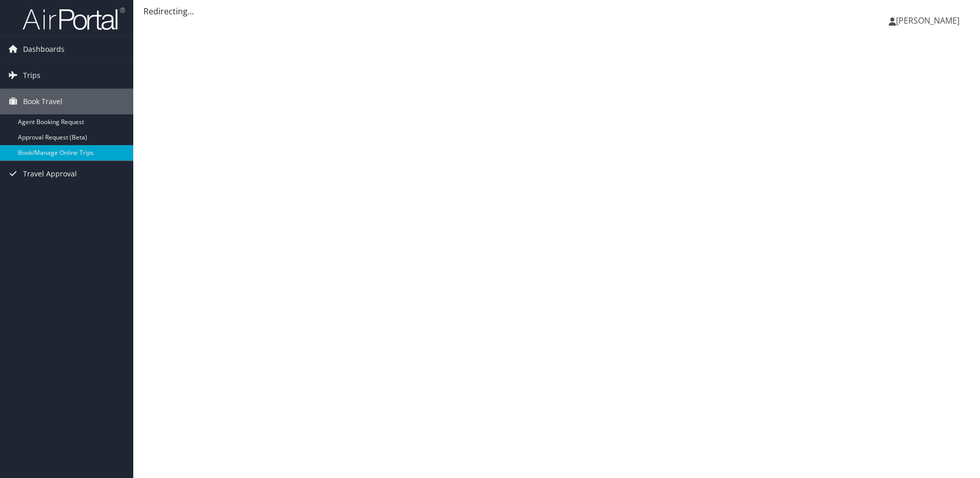 The width and height of the screenshot is (980, 478). Describe the element at coordinates (557, 11) in the screenshot. I see `div: Redirecting...` at that location.